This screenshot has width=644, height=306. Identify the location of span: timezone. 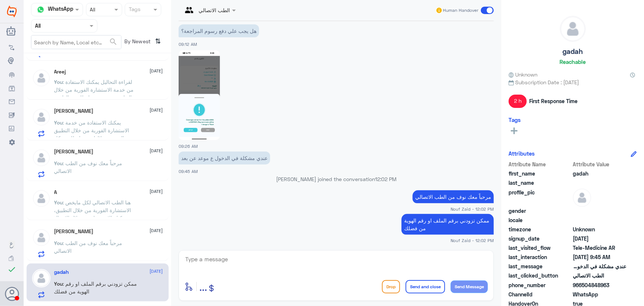
(540, 229).